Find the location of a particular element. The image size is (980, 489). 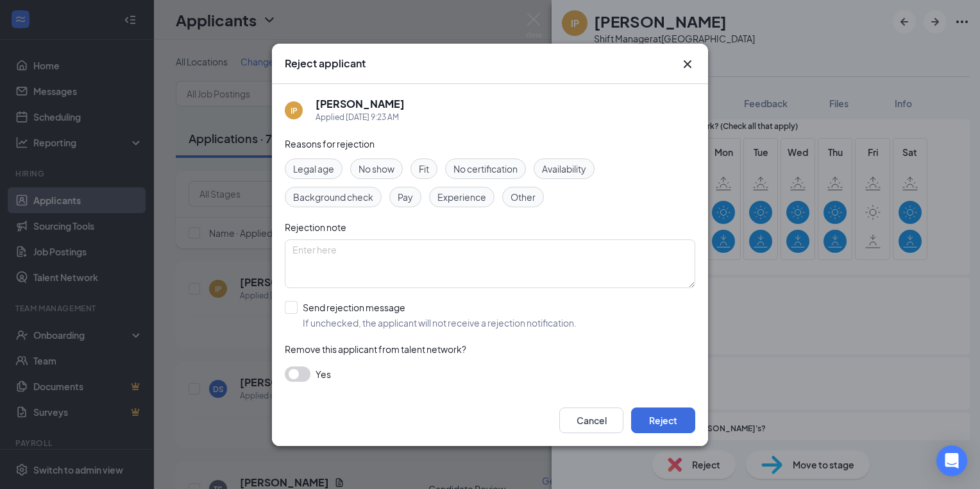

span: Rejection note is located at coordinates (315, 227).